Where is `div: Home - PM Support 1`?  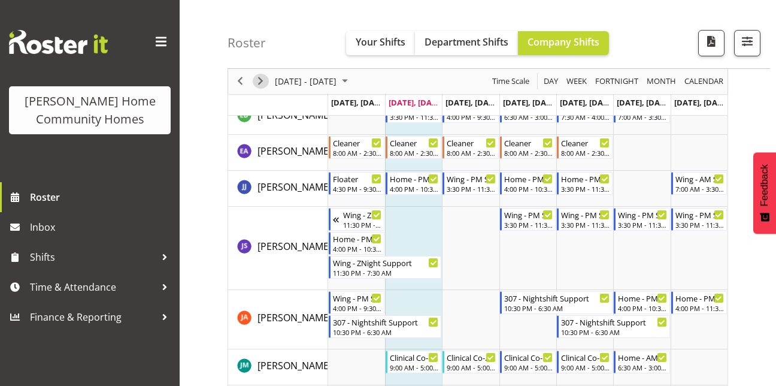
div: Home - PM Support 1 is located at coordinates (585, 178).